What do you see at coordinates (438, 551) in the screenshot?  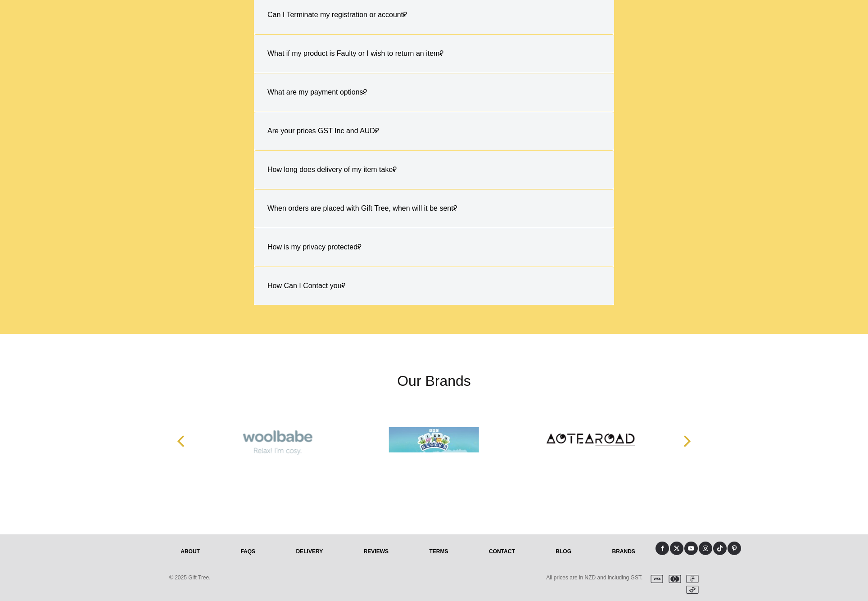 I see `a: Terms` at bounding box center [438, 551].